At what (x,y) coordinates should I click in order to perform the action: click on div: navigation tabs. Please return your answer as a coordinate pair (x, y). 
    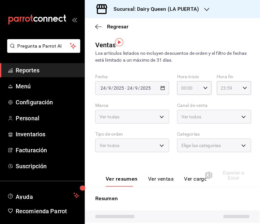
    Looking at the image, I should click on (156, 181).